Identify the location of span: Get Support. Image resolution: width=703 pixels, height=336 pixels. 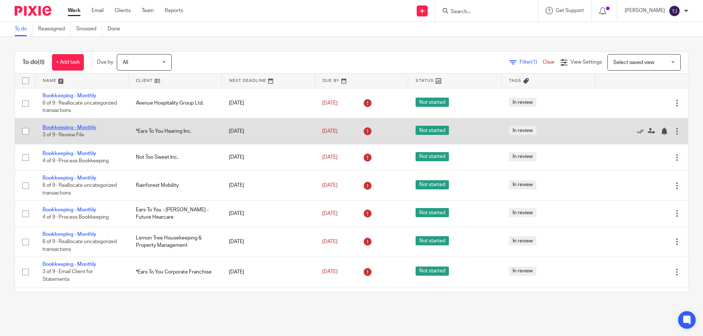
(570, 11).